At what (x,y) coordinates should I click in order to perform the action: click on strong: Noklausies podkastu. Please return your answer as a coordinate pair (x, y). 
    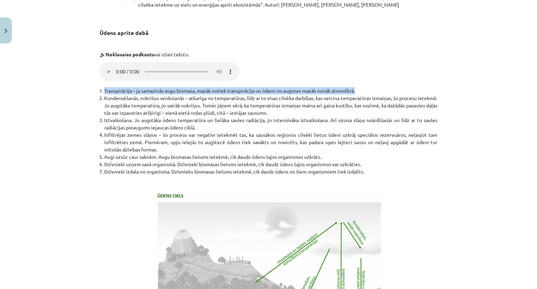
    Looking at the image, I should click on (130, 54).